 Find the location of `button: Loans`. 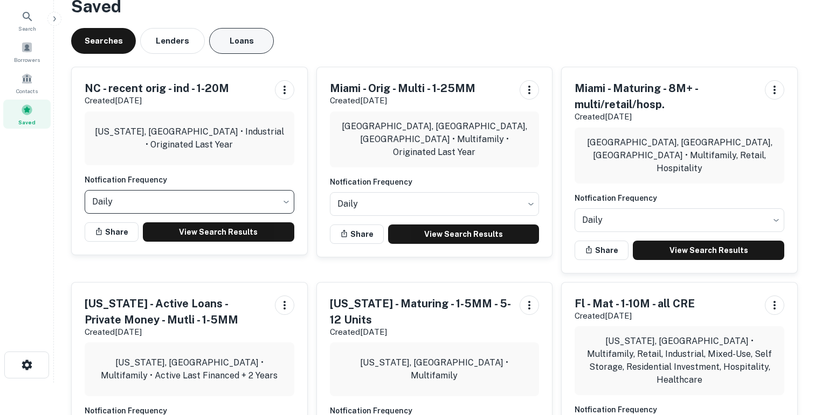

button: Loans is located at coordinates (241, 41).